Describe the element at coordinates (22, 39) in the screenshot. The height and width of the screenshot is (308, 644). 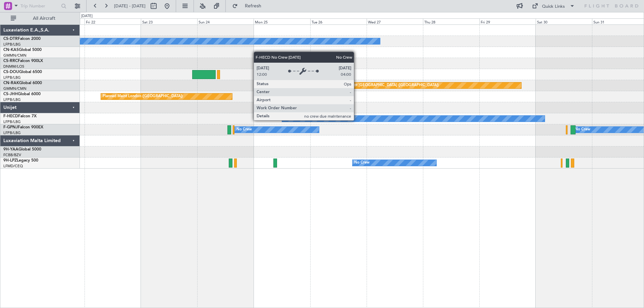
I see `a: CS-DTRFalcon 2000` at that location.